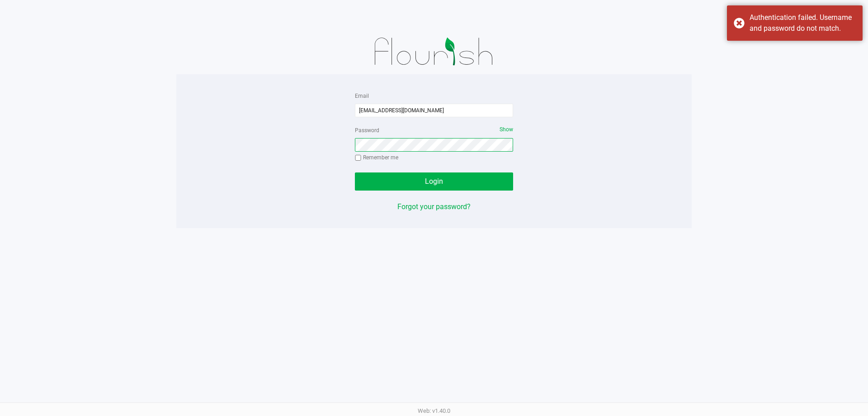 The image size is (868, 416). Describe the element at coordinates (506, 130) in the screenshot. I see `span: Show` at that location.